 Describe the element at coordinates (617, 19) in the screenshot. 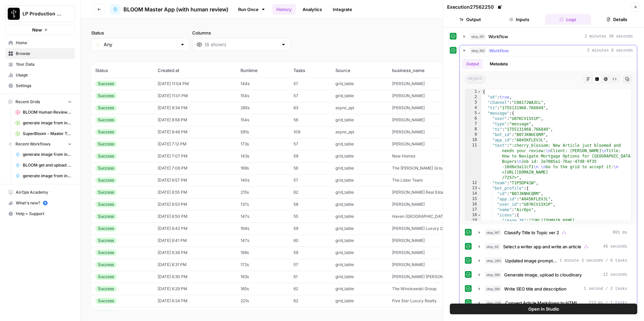

I see `button: Details` at that location.